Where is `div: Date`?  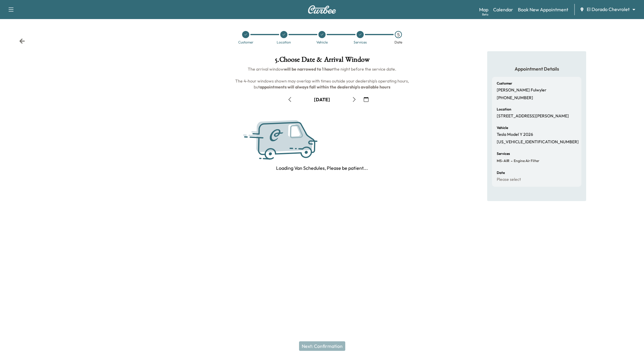
div: Date is located at coordinates (398, 42).